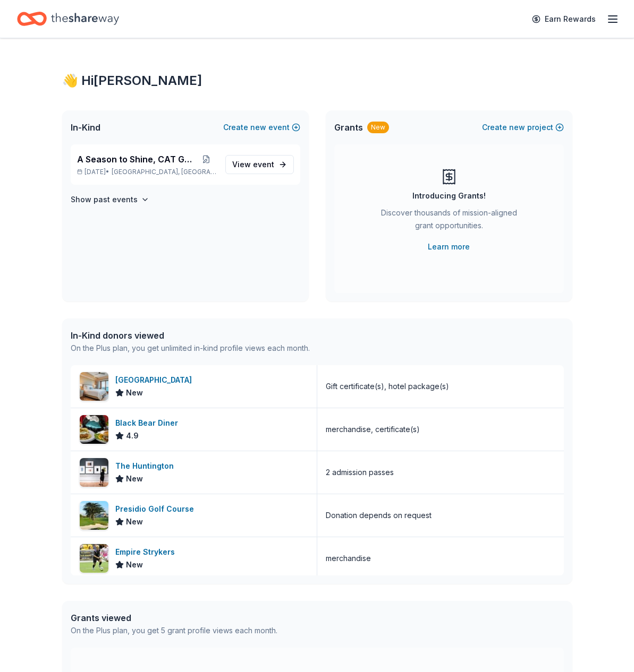  What do you see at coordinates (190, 348) in the screenshot?
I see `div: On the Plus plan, you get unlimited in-kind profile views each month.` at bounding box center [190, 348].